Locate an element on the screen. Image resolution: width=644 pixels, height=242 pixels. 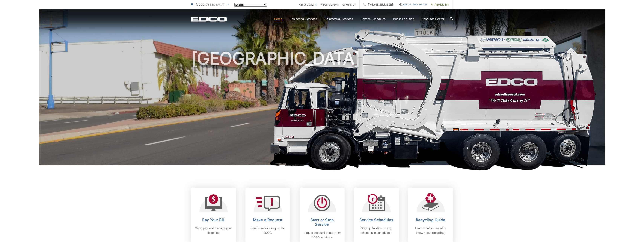
a: Service Schedules is located at coordinates (373, 19).